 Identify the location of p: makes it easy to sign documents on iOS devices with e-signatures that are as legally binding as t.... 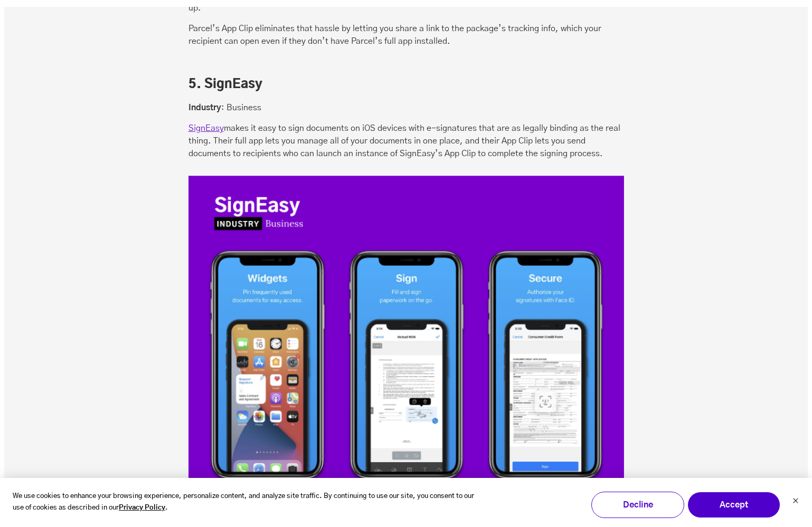
(406, 141).